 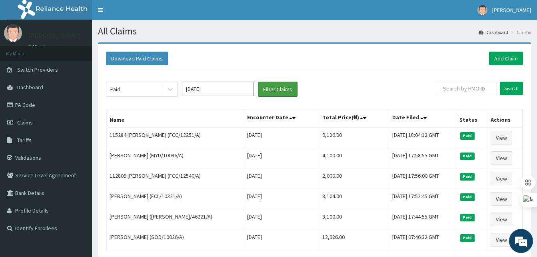 What do you see at coordinates (24, 140) in the screenshot?
I see `span: Tariffs` at bounding box center [24, 140].